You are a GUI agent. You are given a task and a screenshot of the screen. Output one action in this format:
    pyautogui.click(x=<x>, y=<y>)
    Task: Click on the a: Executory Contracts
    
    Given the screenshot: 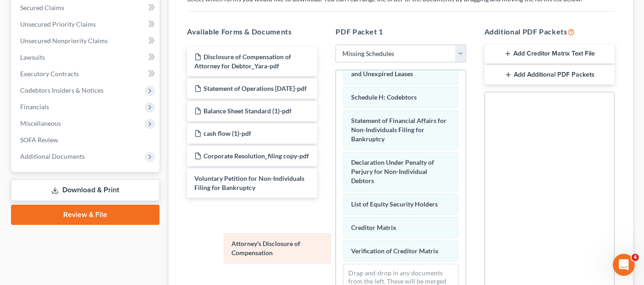 What is the action you would take?
    pyautogui.click(x=86, y=74)
    